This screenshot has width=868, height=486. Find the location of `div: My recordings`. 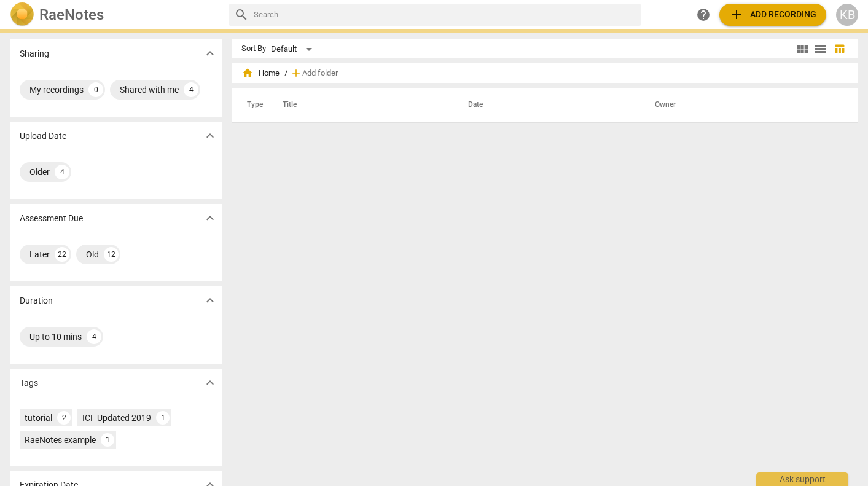

div: My recordings is located at coordinates (56, 90).